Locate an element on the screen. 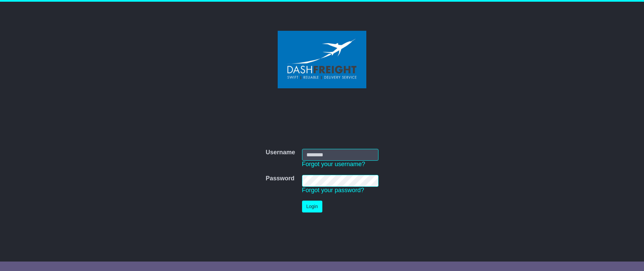 This screenshot has width=644, height=271. button: Login is located at coordinates (312, 206).